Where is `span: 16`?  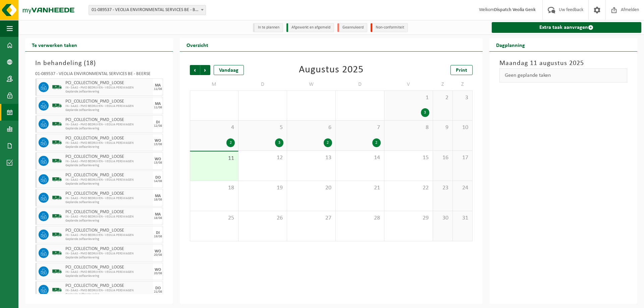
span: 16 is located at coordinates (443, 158).